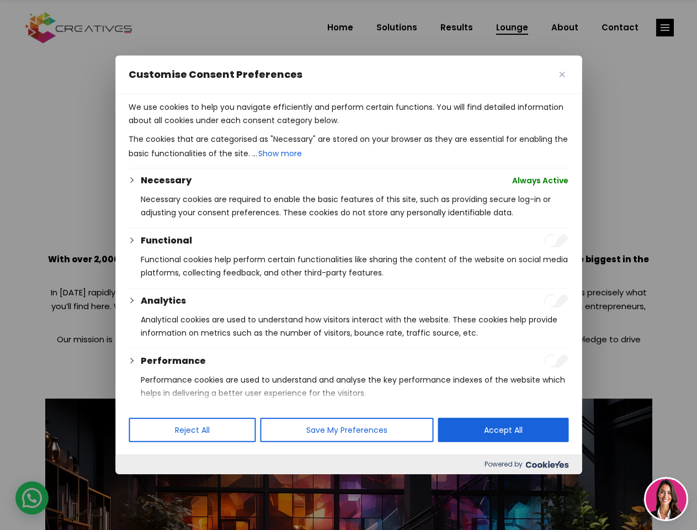  I want to click on button: Close, so click(562, 75).